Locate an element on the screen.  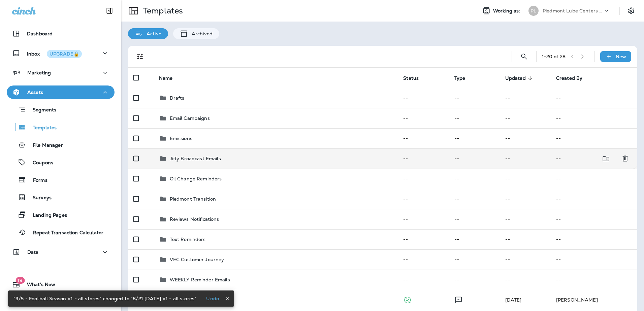
span: 19 is located at coordinates (20, 280).